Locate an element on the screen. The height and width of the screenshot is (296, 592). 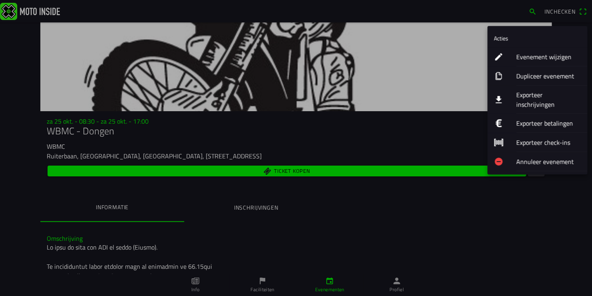
ion-label: Exporteer inschrijvingen is located at coordinates (549, 99).